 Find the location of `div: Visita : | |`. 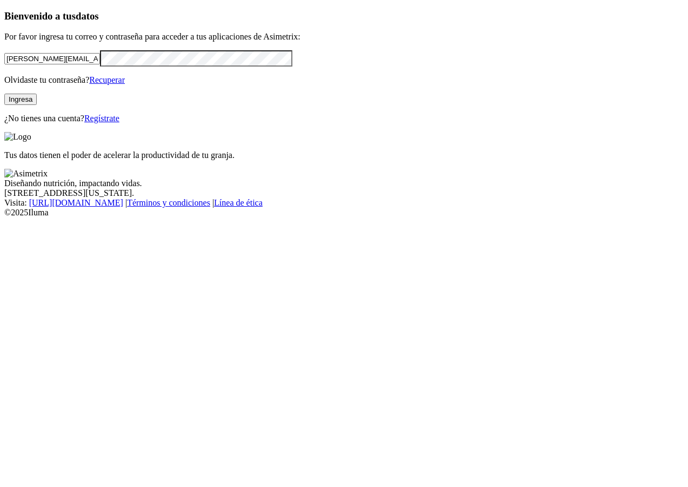

div: Visita : | | is located at coordinates (344, 203).